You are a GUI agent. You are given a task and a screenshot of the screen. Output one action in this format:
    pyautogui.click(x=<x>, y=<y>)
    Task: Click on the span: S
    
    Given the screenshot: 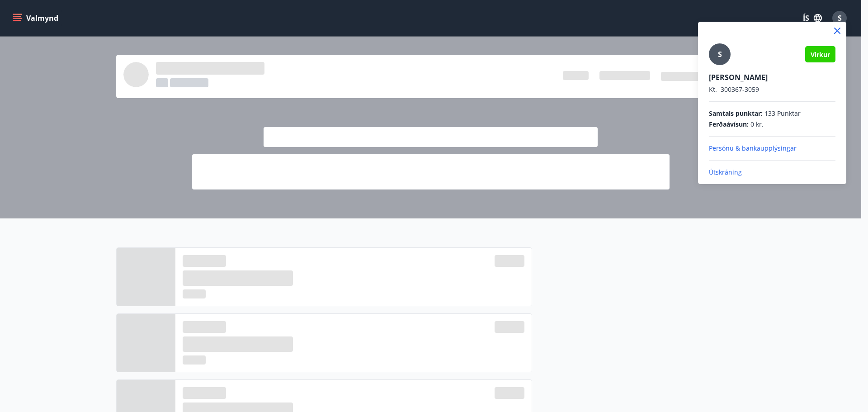 What is the action you would take?
    pyautogui.click(x=720, y=54)
    